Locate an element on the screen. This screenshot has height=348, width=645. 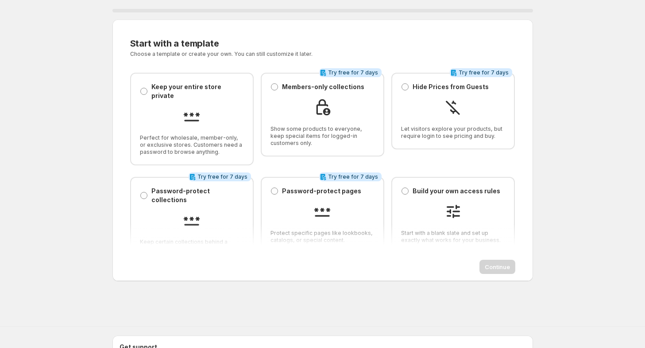
span: Perfect for wholesale, member-only, or exclusive stores. Customers need a password to browse anyt... is located at coordinates (192, 145).